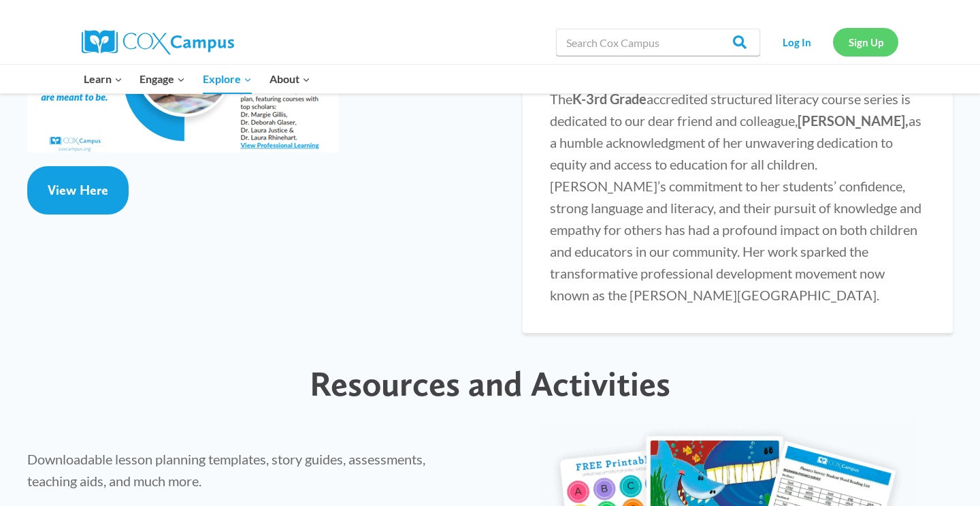 This screenshot has height=506, width=980. What do you see at coordinates (197, 79) in the screenshot?
I see `nav: Primary Navigation` at bounding box center [197, 79].